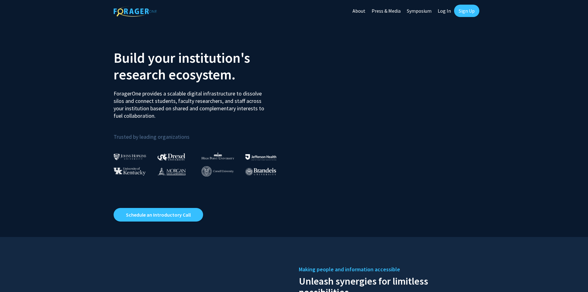 The width and height of the screenshot is (588, 292). Describe the element at coordinates (171, 157) in the screenshot. I see `img: Drexel University` at that location.